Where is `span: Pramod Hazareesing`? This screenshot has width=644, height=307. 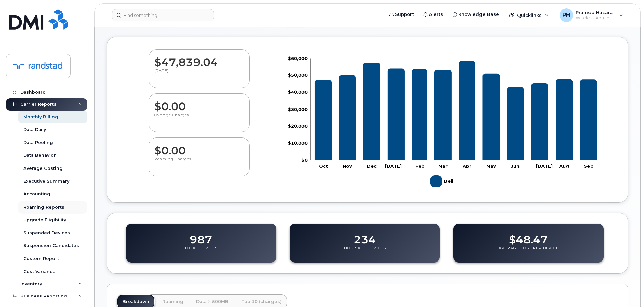 span: Pramod Hazareesing is located at coordinates (596, 12).